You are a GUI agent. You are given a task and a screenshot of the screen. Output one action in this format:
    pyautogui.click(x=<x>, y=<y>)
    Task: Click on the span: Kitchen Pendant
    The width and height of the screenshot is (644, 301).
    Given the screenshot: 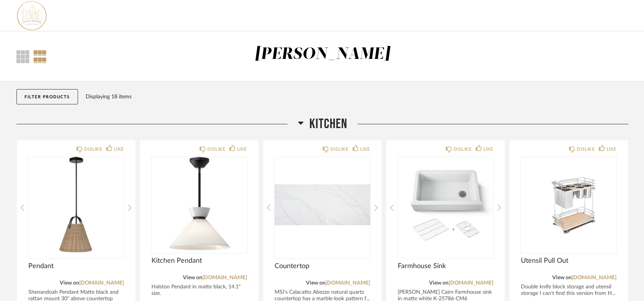 What is the action you would take?
    pyautogui.click(x=199, y=261)
    